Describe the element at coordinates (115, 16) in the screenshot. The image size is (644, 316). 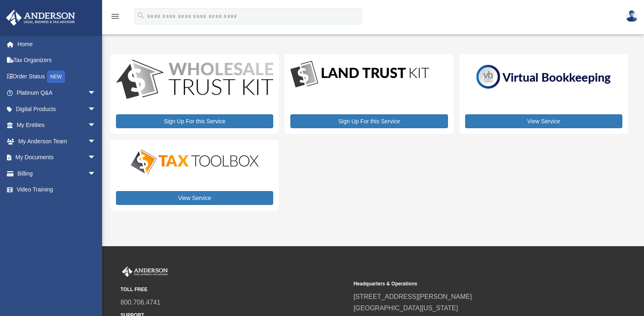
I see `i: menu` at that location.